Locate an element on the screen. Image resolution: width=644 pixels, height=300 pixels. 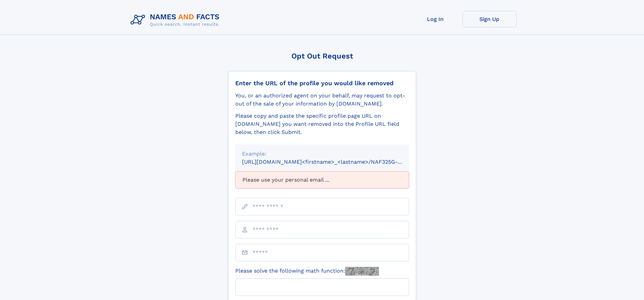
div: You, or an authorized agent on your behalf, may request to opt-out of the sale of your informatio... is located at coordinates (322, 100).